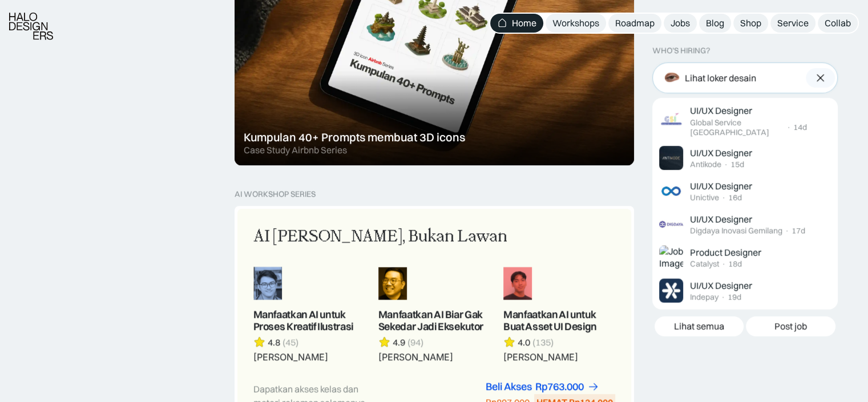  Describe the element at coordinates (542, 386) in the screenshot. I see `a: Beli AksesRp763.000` at that location.